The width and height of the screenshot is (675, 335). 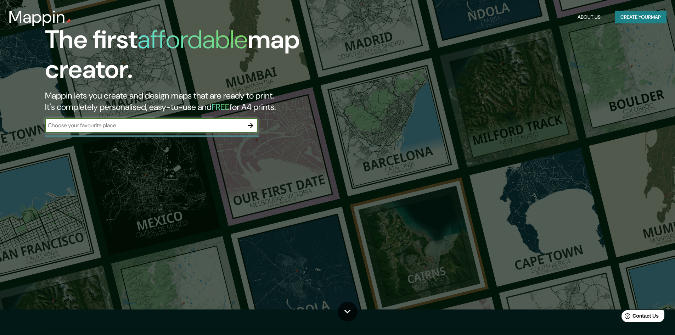 I want to click on h3: Mappin, so click(x=37, y=17).